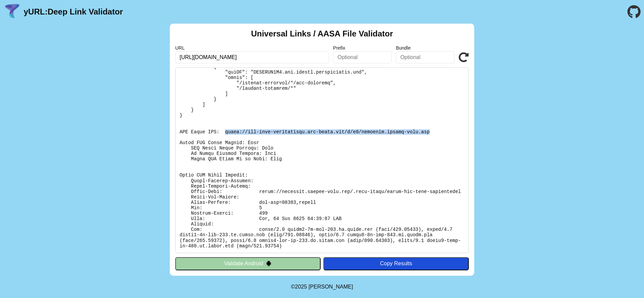 Image resolution: width=644 pixels, height=298 pixels. Describe the element at coordinates (425, 48) in the screenshot. I see `label: Bundle` at that location.